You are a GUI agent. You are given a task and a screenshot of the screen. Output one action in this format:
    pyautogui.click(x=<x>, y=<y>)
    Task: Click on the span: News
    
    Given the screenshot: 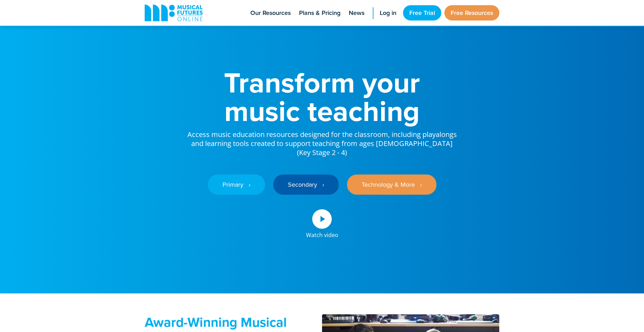 What is the action you would take?
    pyautogui.click(x=356, y=13)
    